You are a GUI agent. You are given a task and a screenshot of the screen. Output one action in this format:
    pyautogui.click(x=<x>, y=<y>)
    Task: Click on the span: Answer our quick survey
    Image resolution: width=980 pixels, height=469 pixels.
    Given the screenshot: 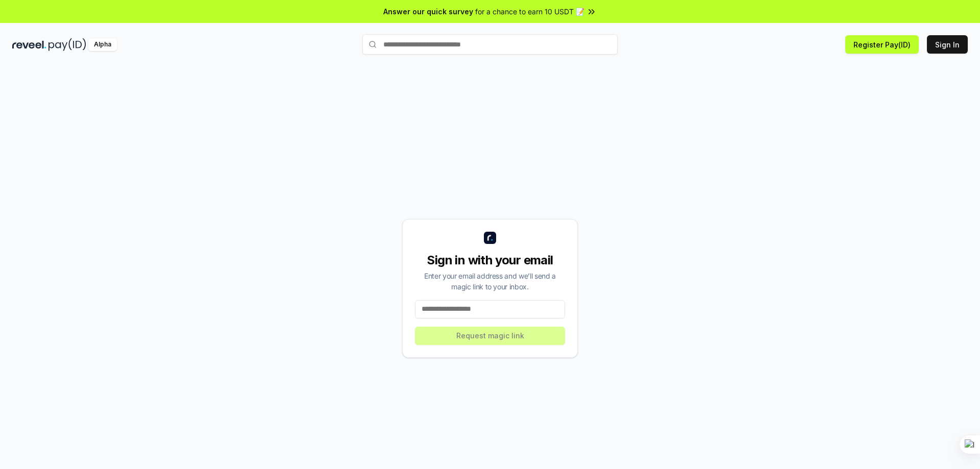 What is the action you would take?
    pyautogui.click(x=429, y=11)
    